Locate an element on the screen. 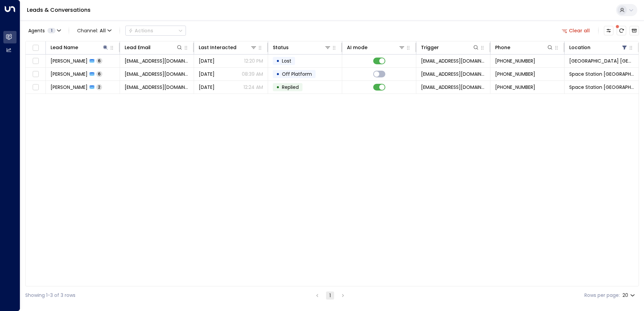  span: Off Platform is located at coordinates (297, 74).